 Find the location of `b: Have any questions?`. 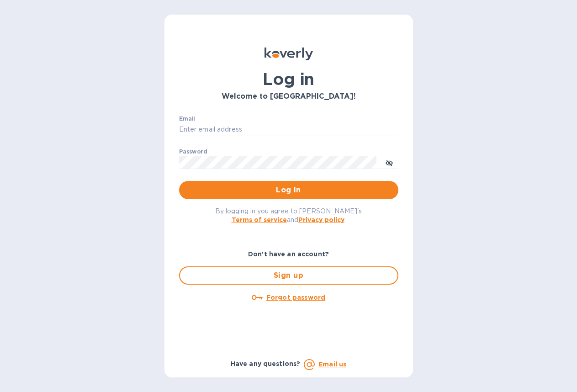

b: Have any questions? is located at coordinates (266, 364).